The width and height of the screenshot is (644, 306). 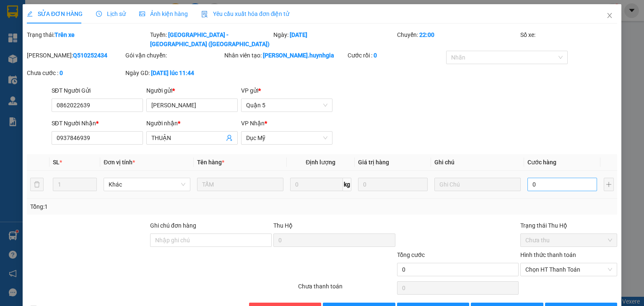 I want to click on div: Chuyến:, so click(x=458, y=39).